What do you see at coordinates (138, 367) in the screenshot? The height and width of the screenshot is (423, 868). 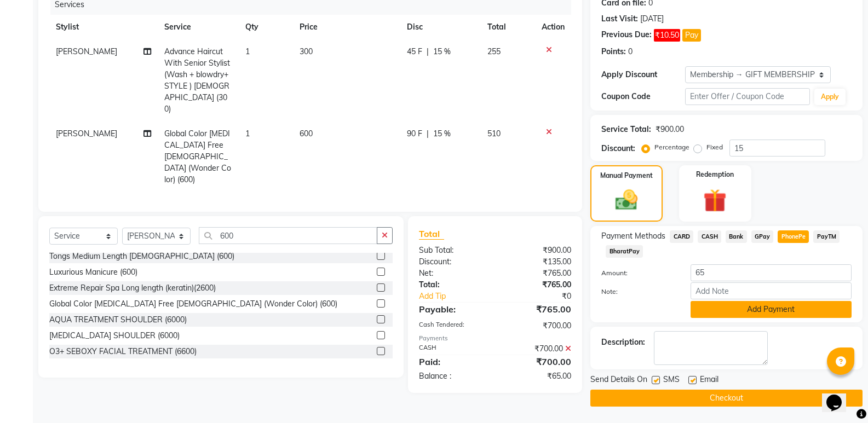 I see `div: O3+ MELADERM GOJI FACIAL TREATMENT (6600)` at bounding box center [138, 367].